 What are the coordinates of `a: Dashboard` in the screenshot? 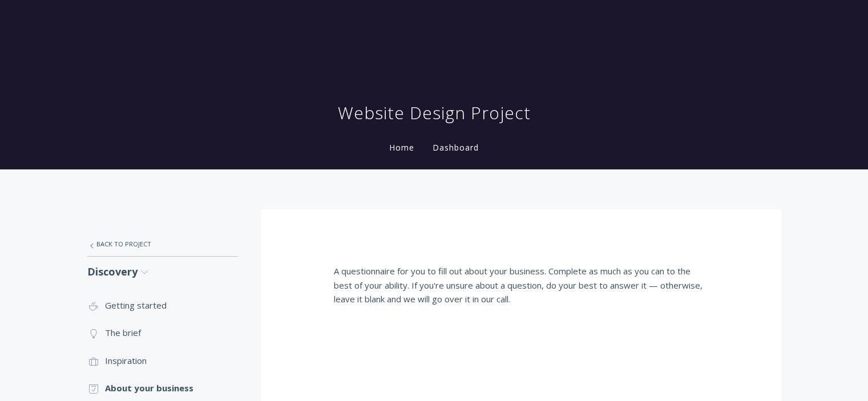 It's located at (456, 147).